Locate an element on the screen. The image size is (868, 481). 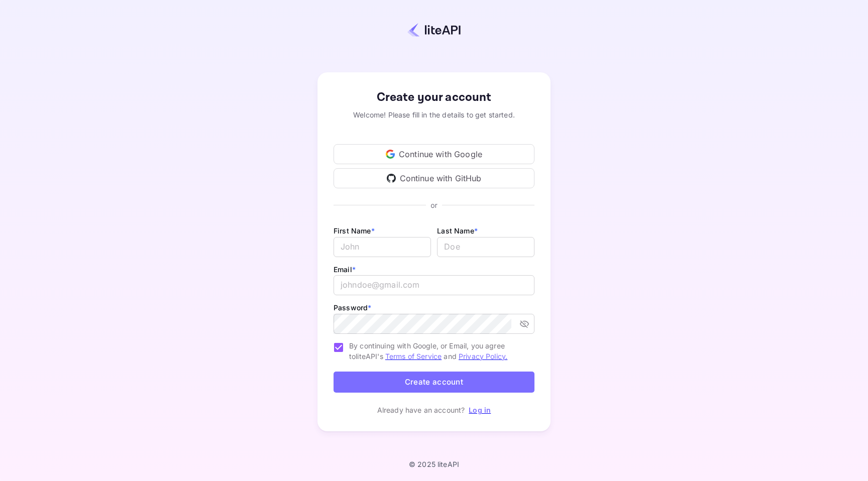
a: Log in is located at coordinates (479, 410).